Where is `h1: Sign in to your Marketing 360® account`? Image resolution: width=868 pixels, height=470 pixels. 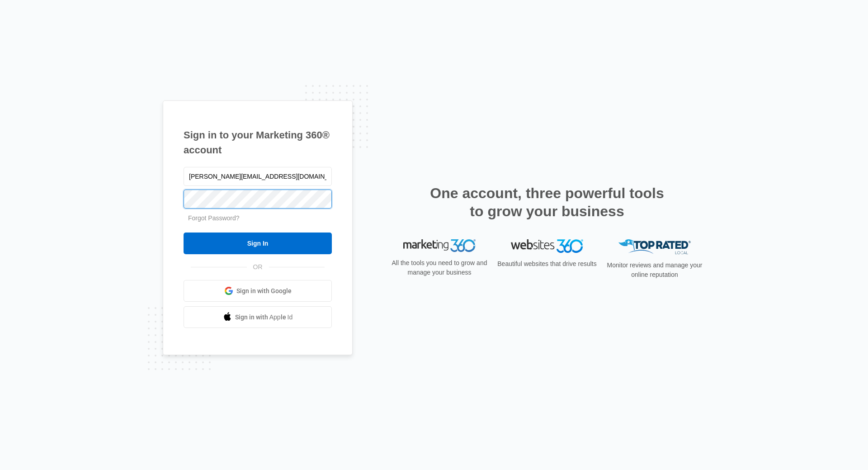 h1: Sign in to your Marketing 360® account is located at coordinates (258, 142).